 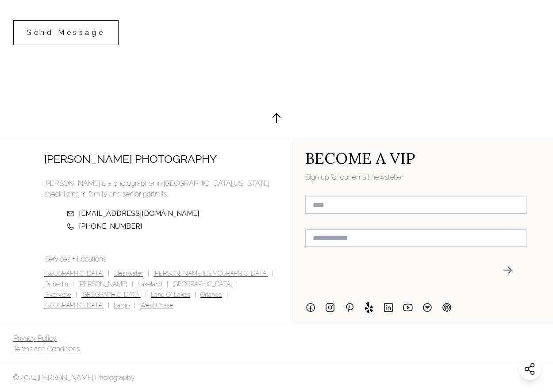 I want to click on a: Apple Podcasts, so click(x=447, y=304).